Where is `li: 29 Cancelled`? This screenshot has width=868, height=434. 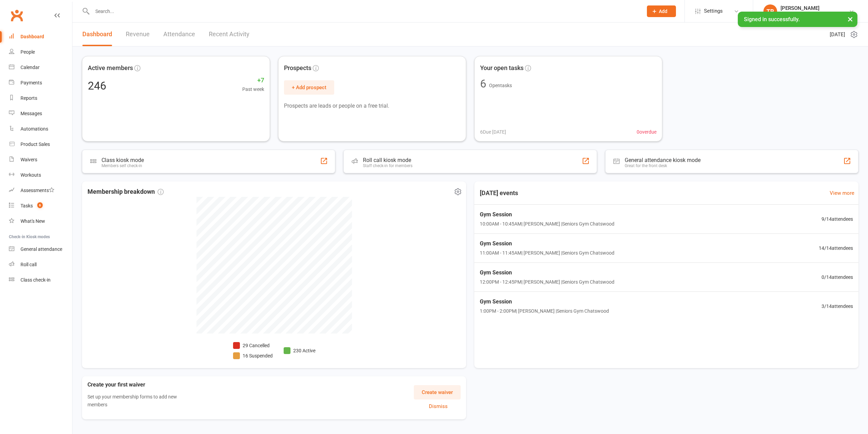
li: 29 Cancelled is located at coordinates (253, 346).